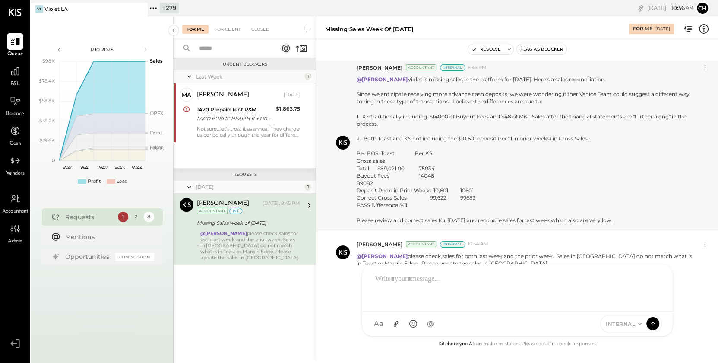  I want to click on div: 2, so click(136, 217).